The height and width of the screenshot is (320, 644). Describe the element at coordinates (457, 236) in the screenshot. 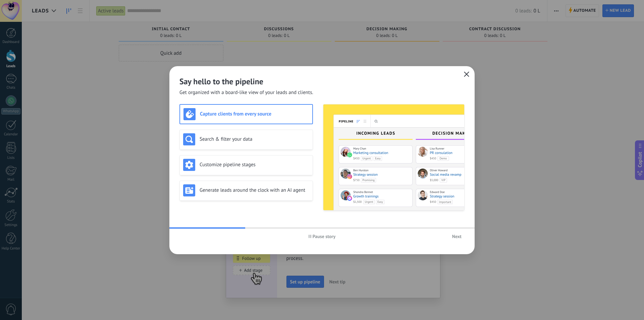

I see `span: Next` at that location.